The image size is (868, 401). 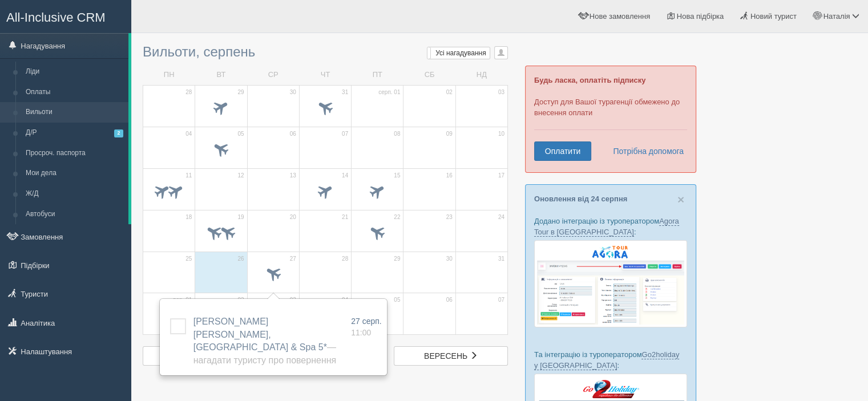 What do you see at coordinates (240, 259) in the screenshot?
I see `span: 26` at bounding box center [240, 259].